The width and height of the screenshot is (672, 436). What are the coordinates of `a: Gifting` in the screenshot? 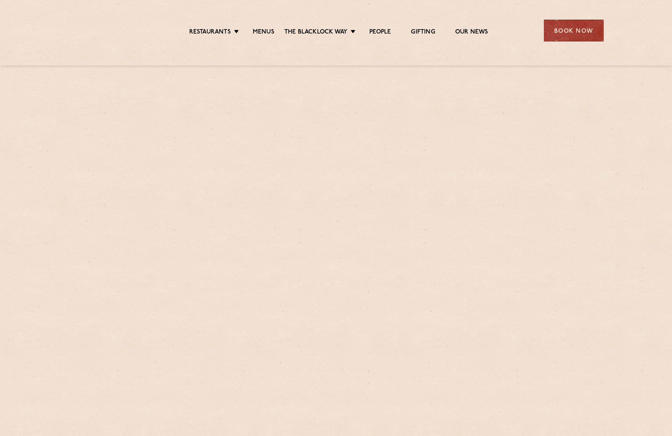 It's located at (423, 33).